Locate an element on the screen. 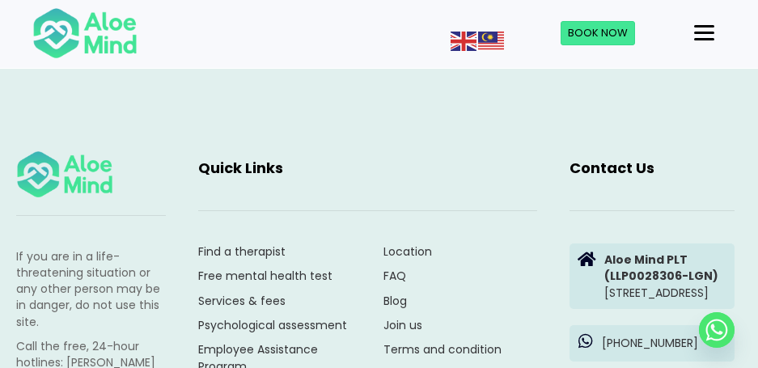 The image size is (758, 368). img: ms is located at coordinates (491, 41).